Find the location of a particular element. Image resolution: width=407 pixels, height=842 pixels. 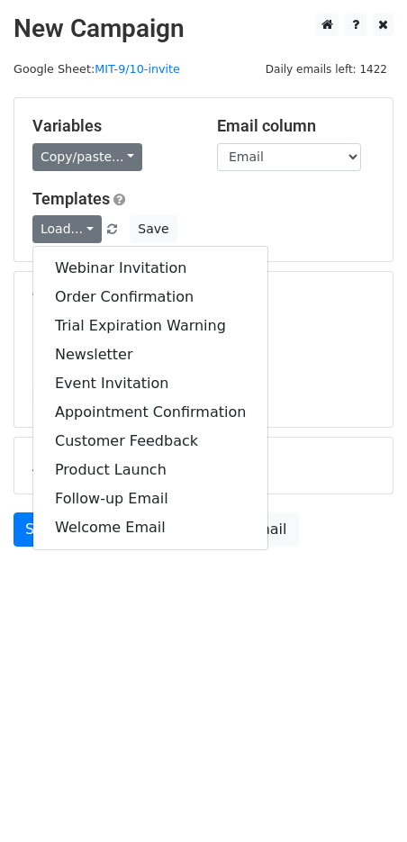

a: Templates is located at coordinates (71, 198).